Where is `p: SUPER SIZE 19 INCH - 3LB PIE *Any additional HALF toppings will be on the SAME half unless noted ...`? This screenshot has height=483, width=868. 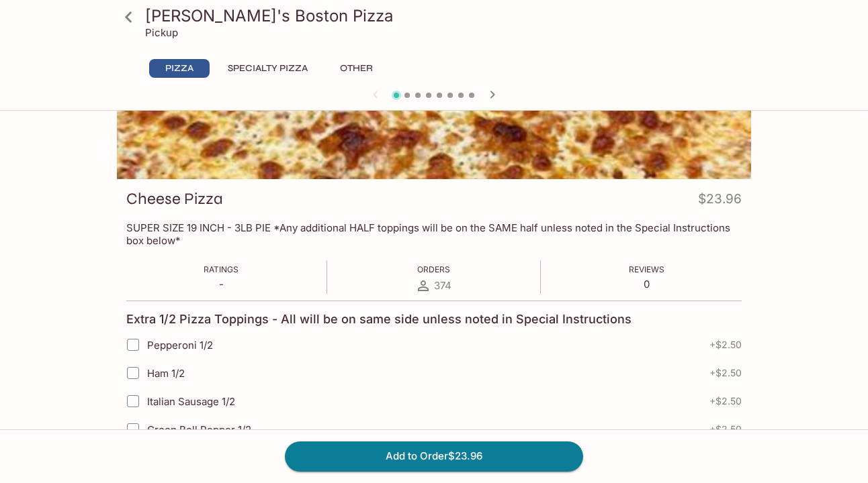
p: SUPER SIZE 19 INCH - 3LB PIE *Any additional HALF toppings will be on the SAME half unless noted ... is located at coordinates (434, 234).